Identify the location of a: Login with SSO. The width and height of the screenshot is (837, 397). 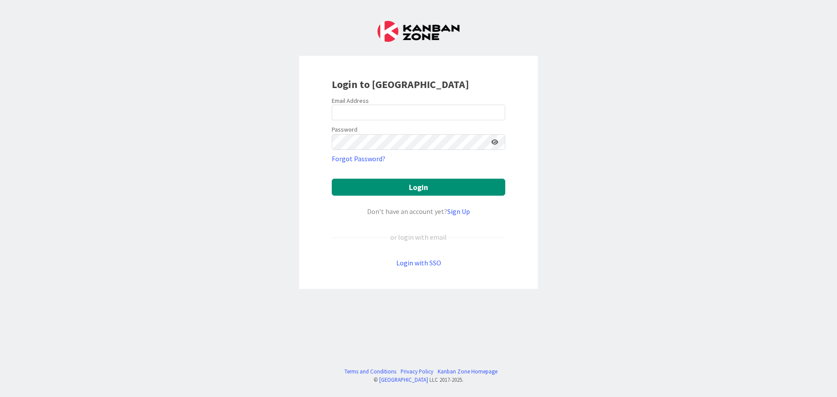
(418, 263).